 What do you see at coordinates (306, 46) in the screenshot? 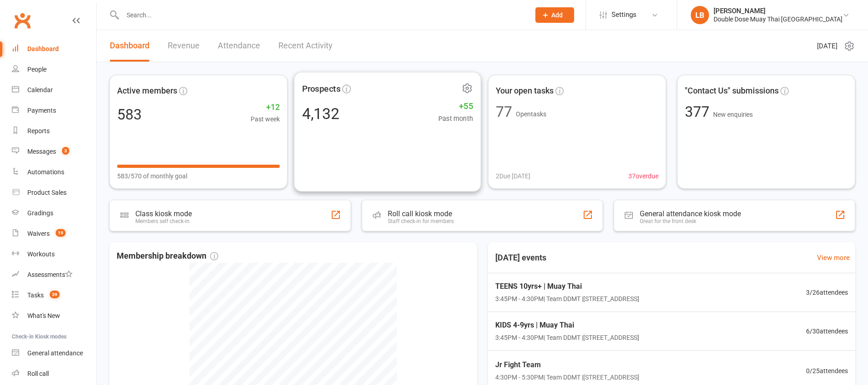
I see `a: Recent Activity` at bounding box center [306, 46].